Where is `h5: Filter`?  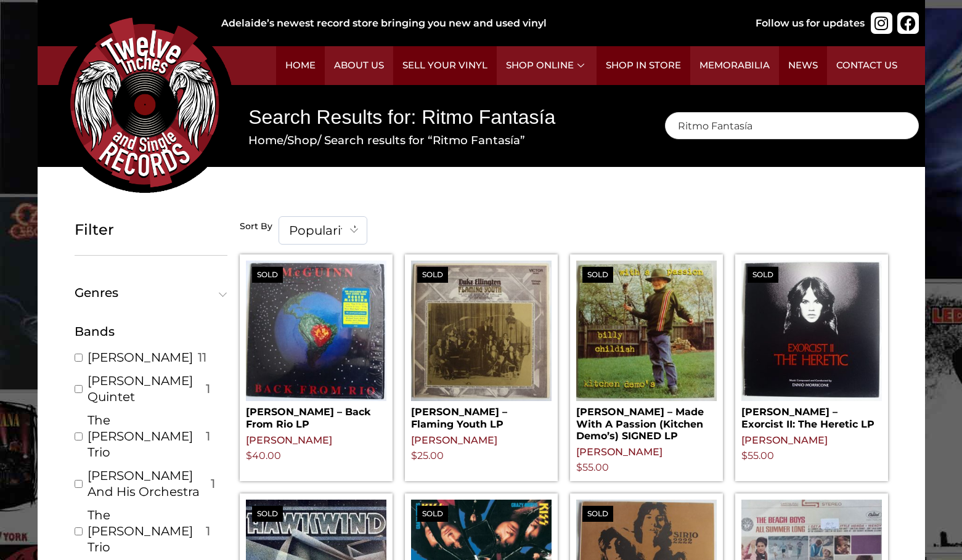 h5: Filter is located at coordinates (151, 230).